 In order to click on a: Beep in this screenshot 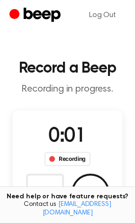, I will do `click(36, 15)`.